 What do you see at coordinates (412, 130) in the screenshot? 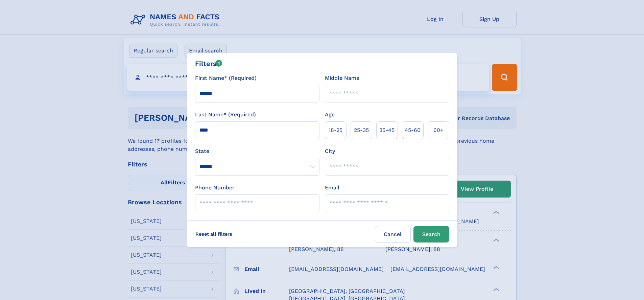
I see `span: 45‑60` at bounding box center [412, 130].